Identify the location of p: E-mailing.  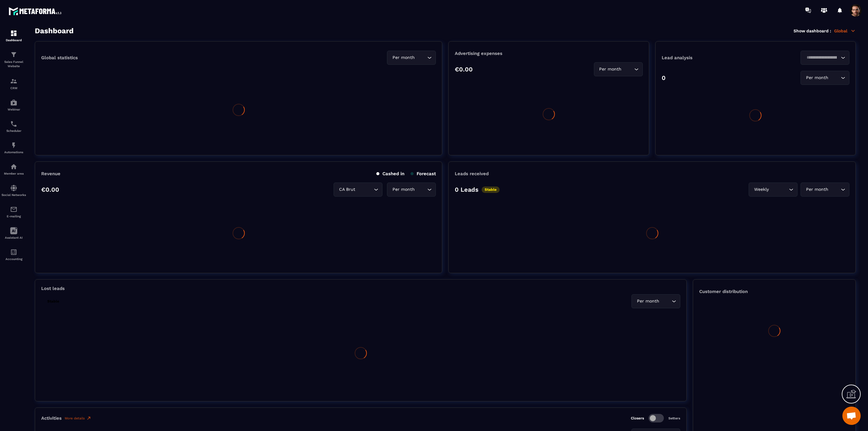
(14, 216).